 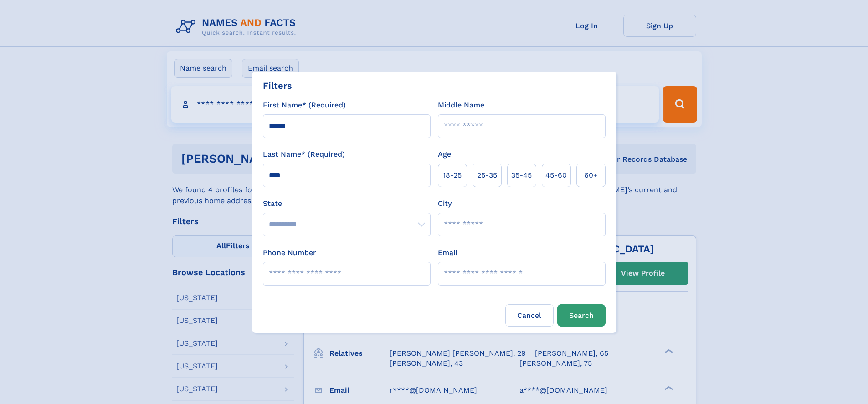 I want to click on label: Phone Number, so click(x=290, y=252).